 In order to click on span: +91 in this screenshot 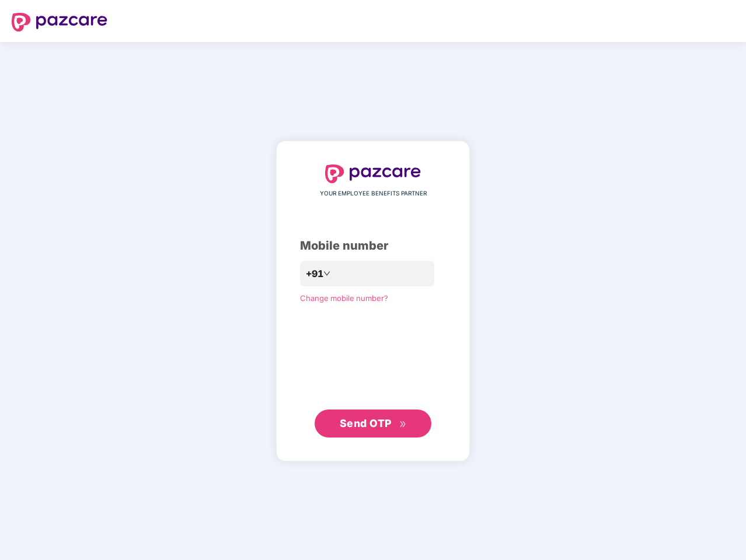, I will do `click(315, 274)`.